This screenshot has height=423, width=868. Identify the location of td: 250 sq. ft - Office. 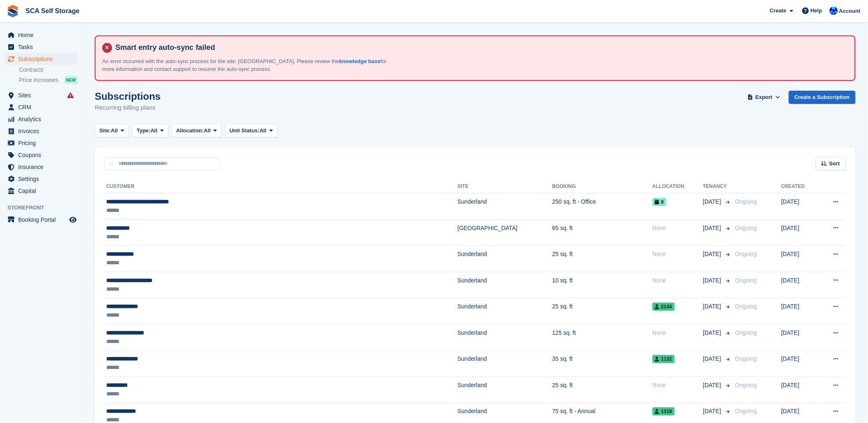
(602, 206).